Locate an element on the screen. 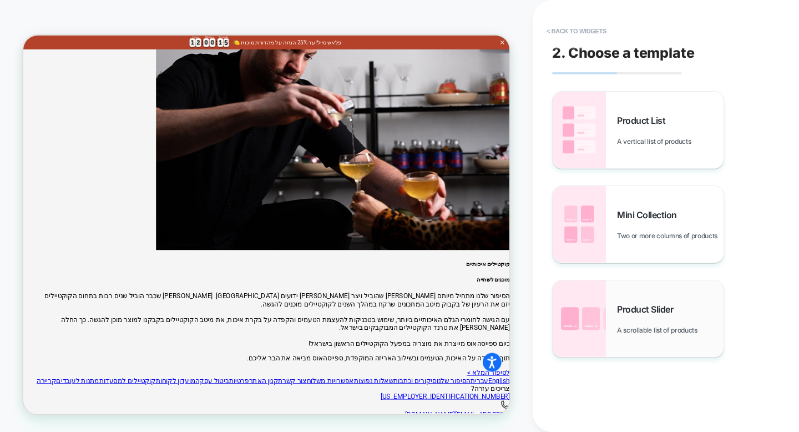 The width and height of the screenshot is (799, 432). a: Close is located at coordinates (639, 9).